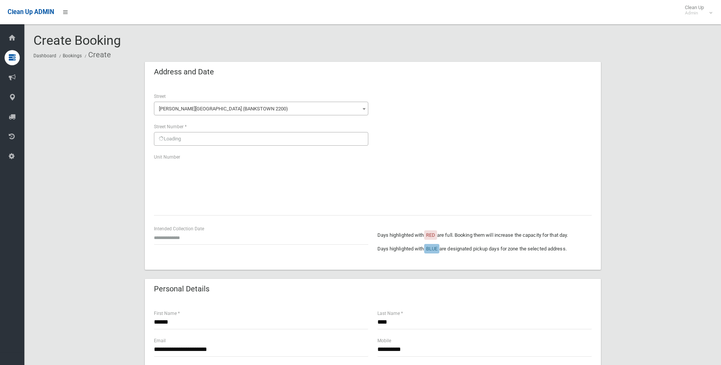 The width and height of the screenshot is (721, 365). What do you see at coordinates (694, 13) in the screenshot?
I see `small: Admin` at bounding box center [694, 13].